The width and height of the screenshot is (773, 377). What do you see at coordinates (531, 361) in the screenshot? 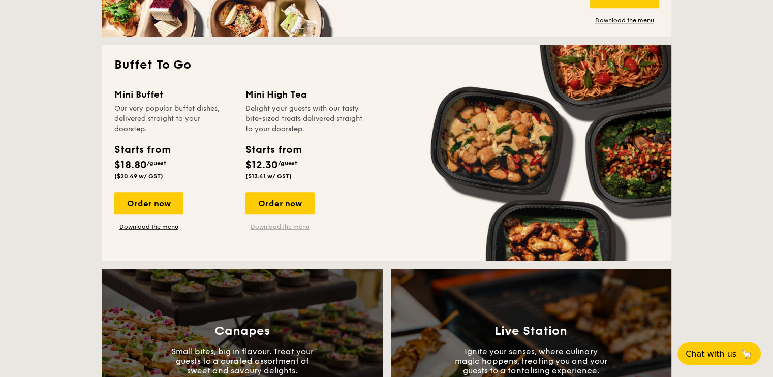
I see `p: Ignite your senses, where culinary magic happens, treating you and your guests to a tantalising e...` at bounding box center [531, 361].